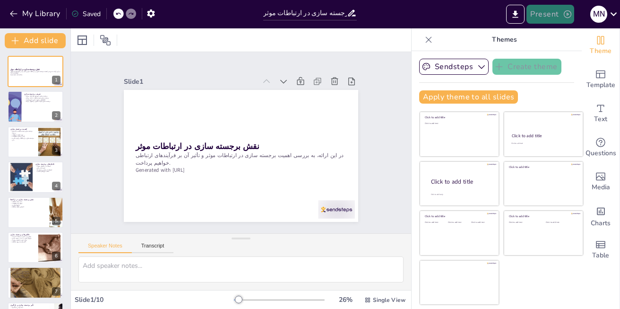  What do you see at coordinates (42, 94) in the screenshot?
I see `p: تعریف برجسته سازی` at bounding box center [42, 94].